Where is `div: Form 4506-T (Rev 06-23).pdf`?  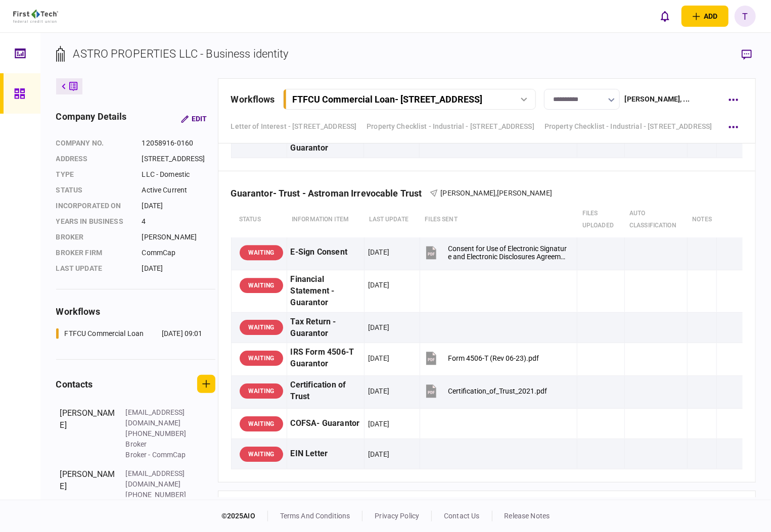
div: Form 4506-T (Rev 06-23).pdf is located at coordinates (494, 358).